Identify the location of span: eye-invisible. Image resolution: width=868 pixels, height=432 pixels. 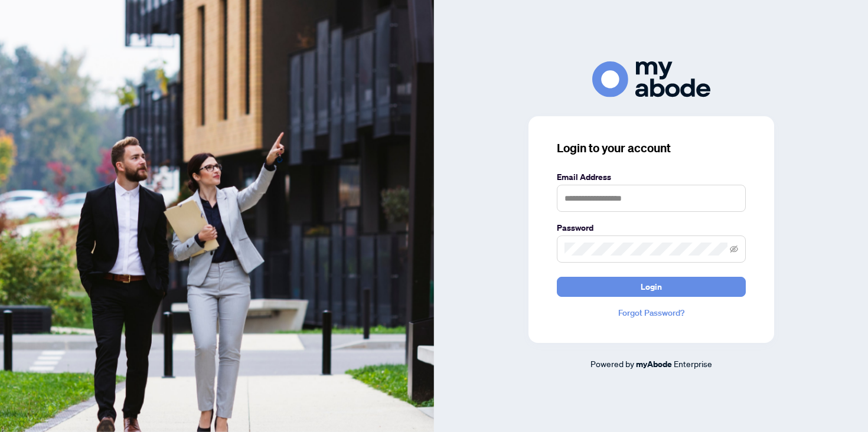
(734, 249).